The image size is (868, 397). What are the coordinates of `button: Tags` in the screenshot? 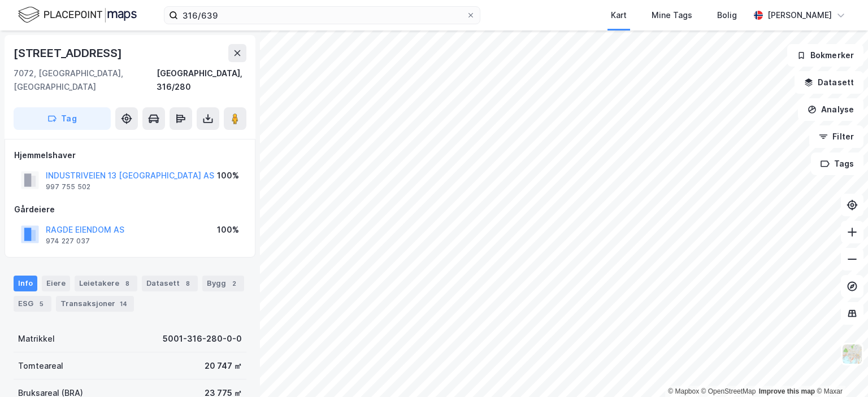 It's located at (836, 164).